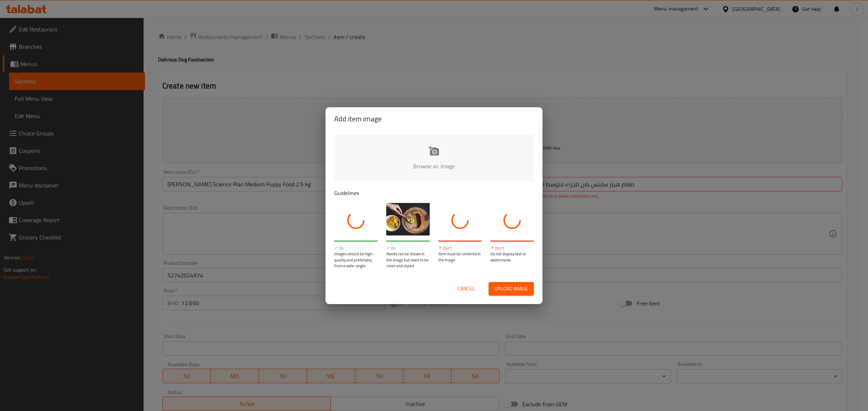  What do you see at coordinates (511, 289) in the screenshot?
I see `span: Upload image` at bounding box center [511, 289].